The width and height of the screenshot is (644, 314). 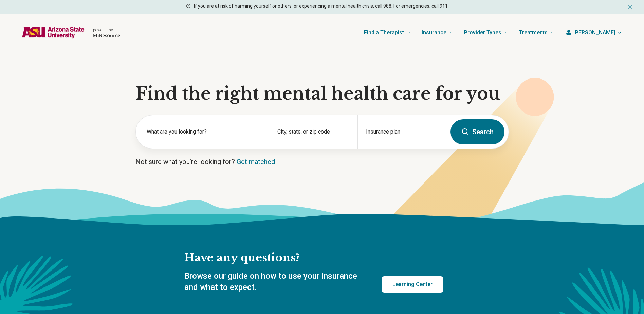 What do you see at coordinates (71, 33) in the screenshot?
I see `a: Home page` at bounding box center [71, 33].